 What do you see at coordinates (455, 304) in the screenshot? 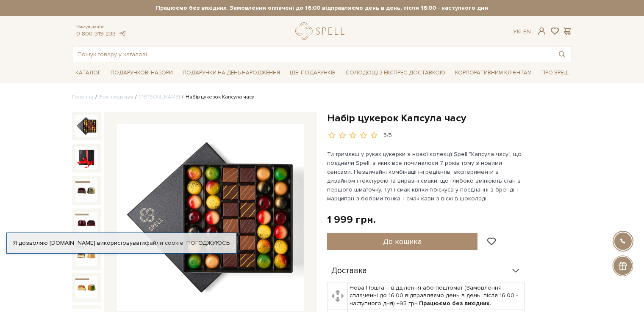
I see `b: Працюємо без вихідних.` at bounding box center [455, 304].